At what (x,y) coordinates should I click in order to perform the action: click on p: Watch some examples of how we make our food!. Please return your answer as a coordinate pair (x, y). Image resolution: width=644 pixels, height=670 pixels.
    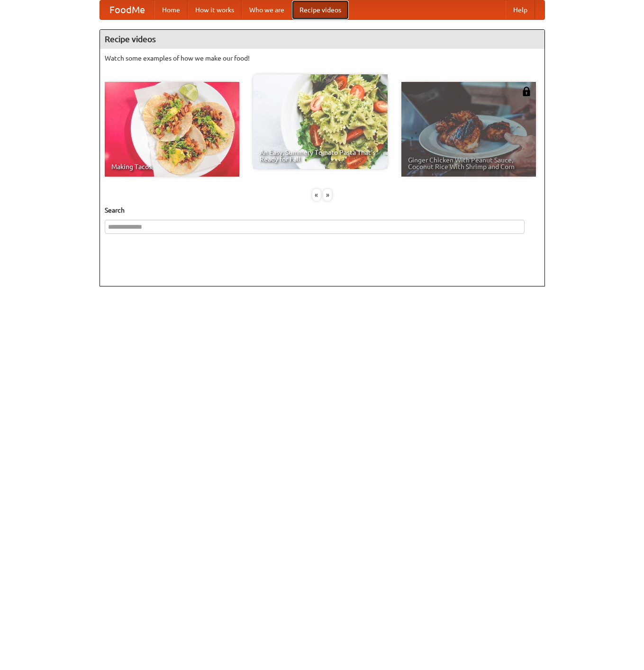
    Looking at the image, I should click on (322, 58).